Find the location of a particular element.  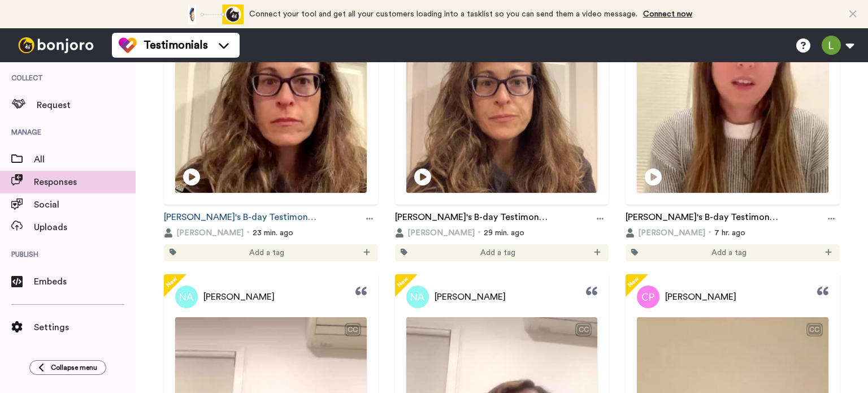

span: Testimonials is located at coordinates (175, 45).